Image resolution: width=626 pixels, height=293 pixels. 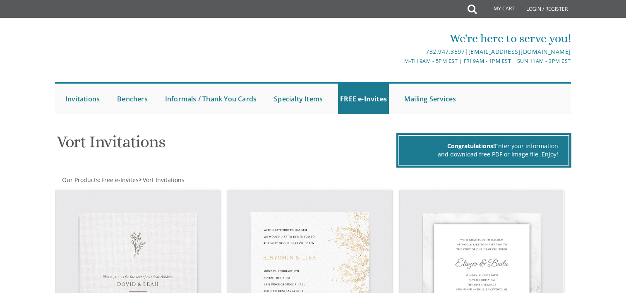 What do you see at coordinates (120, 180) in the screenshot?
I see `a: Free e-Invites` at bounding box center [120, 180].